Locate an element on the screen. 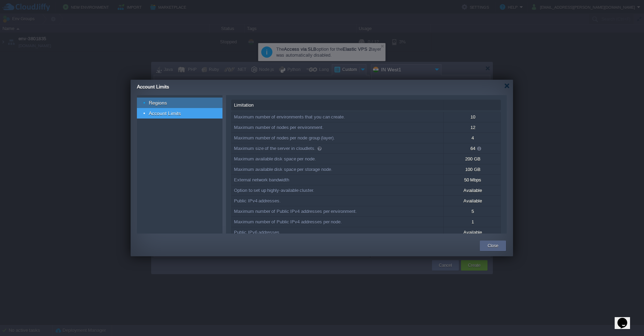 The width and height of the screenshot is (644, 336). div: 10 is located at coordinates (473, 116).